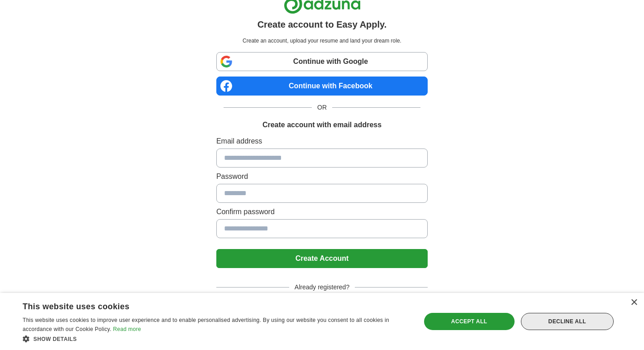  What do you see at coordinates (55, 339) in the screenshot?
I see `span: Show details` at bounding box center [55, 339].